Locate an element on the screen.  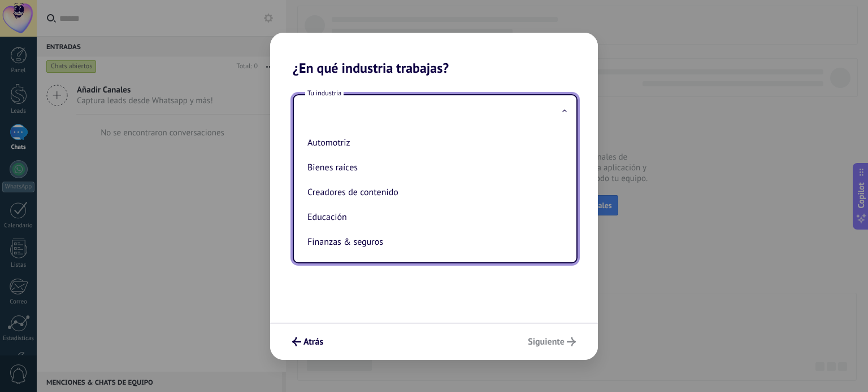
button: Atrás is located at coordinates (307, 342).